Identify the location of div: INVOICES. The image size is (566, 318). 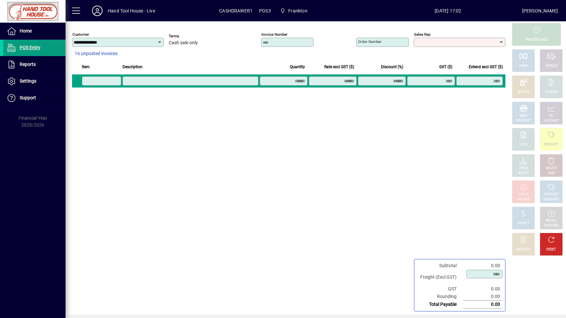
(551, 225).